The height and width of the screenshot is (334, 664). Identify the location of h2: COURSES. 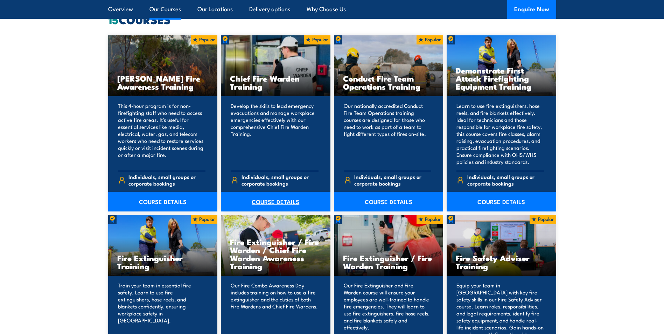
(332, 19).